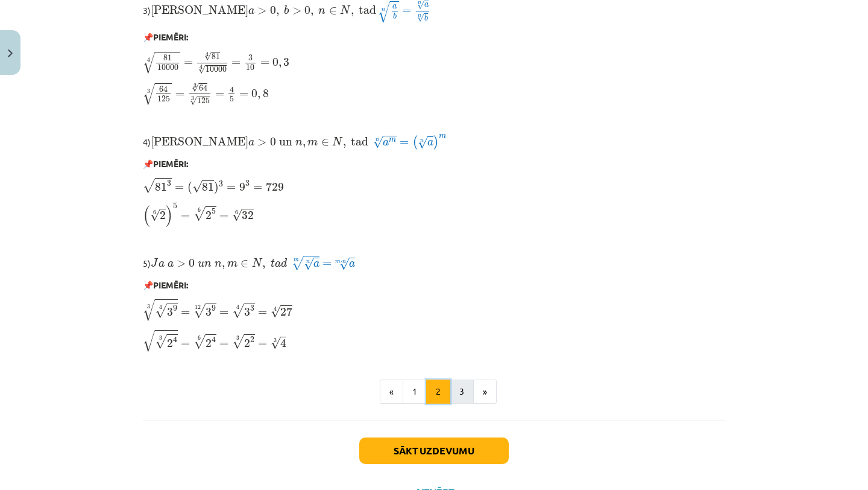  What do you see at coordinates (434, 451) in the screenshot?
I see `button: Sākt uzdevumu` at bounding box center [434, 451].